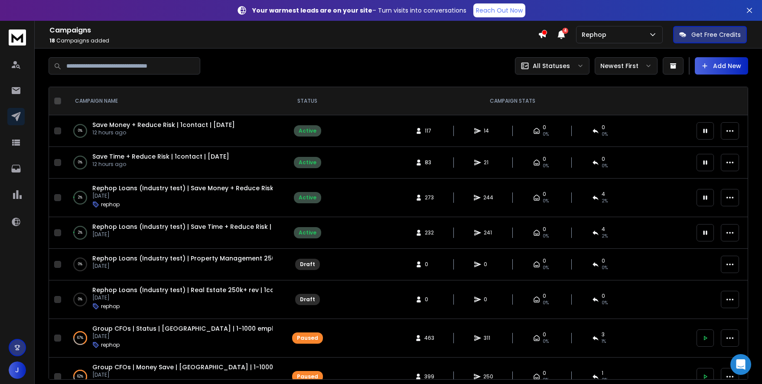 The image size is (762, 384). Describe the element at coordinates (173, 198) in the screenshot. I see `td: 2%Rephop Loans (Industry test) | Save Money + Reduce Risk | Manufacturing 250k+ rev | 1contact | ...` at that location.